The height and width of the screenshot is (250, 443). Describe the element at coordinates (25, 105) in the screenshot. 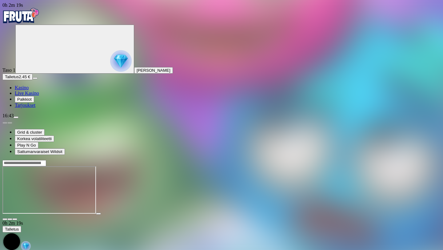

I see `span: Tarjoukset` at that location.